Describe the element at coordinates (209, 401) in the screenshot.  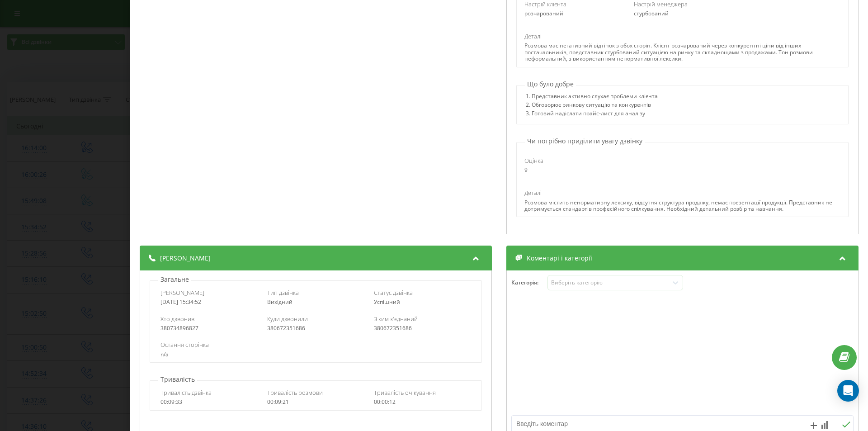
I see `div: 00:09:33` at that location.